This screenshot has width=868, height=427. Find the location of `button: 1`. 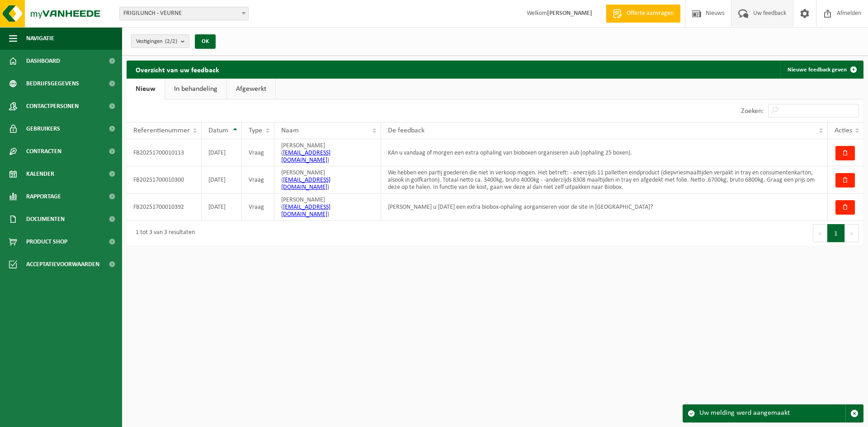

button: 1 is located at coordinates (836, 233).